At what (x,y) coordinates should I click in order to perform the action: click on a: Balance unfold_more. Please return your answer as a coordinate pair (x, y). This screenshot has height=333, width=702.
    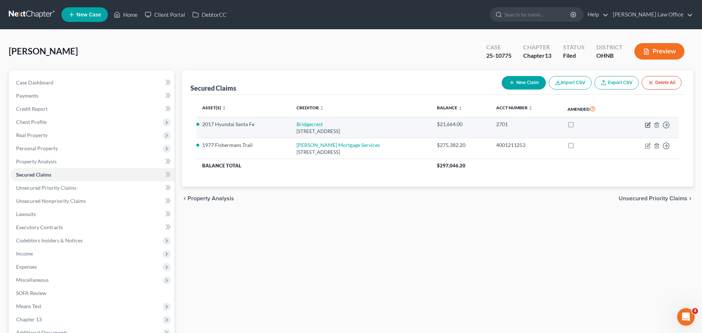
    Looking at the image, I should click on (450, 108).